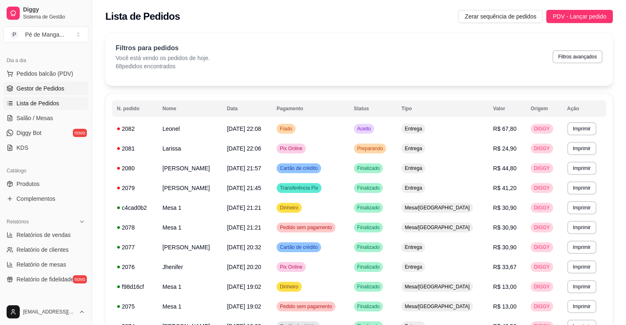 This screenshot has width=626, height=325. I want to click on div: f98d16cf, so click(135, 287).